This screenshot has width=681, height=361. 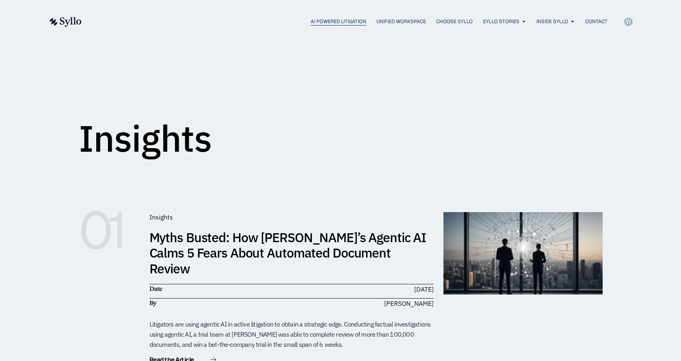 What do you see at coordinates (352, 22) in the screenshot?
I see `div: Menu Toggle` at bounding box center [352, 22].